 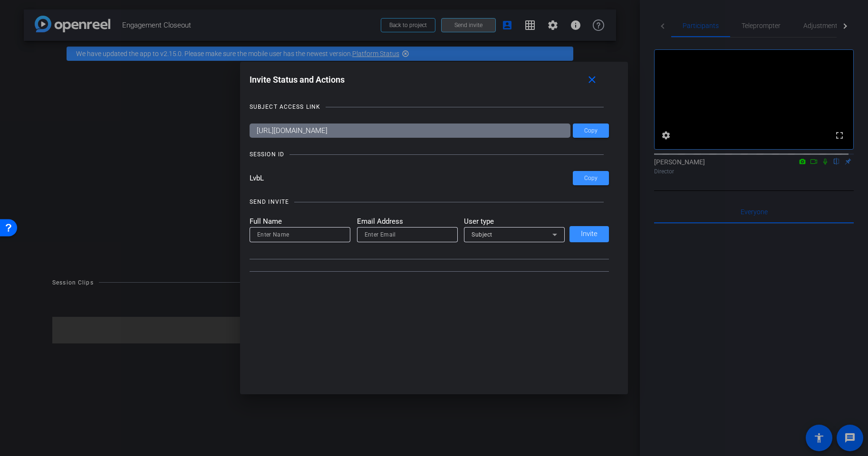 What do you see at coordinates (407, 221) in the screenshot?
I see `mat-label: Email Address` at bounding box center [407, 221].